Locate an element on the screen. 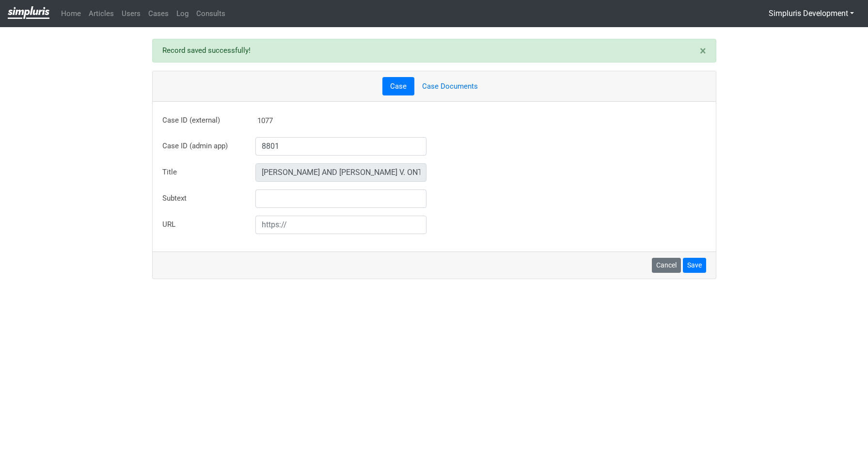  a: Articles is located at coordinates (101, 13).